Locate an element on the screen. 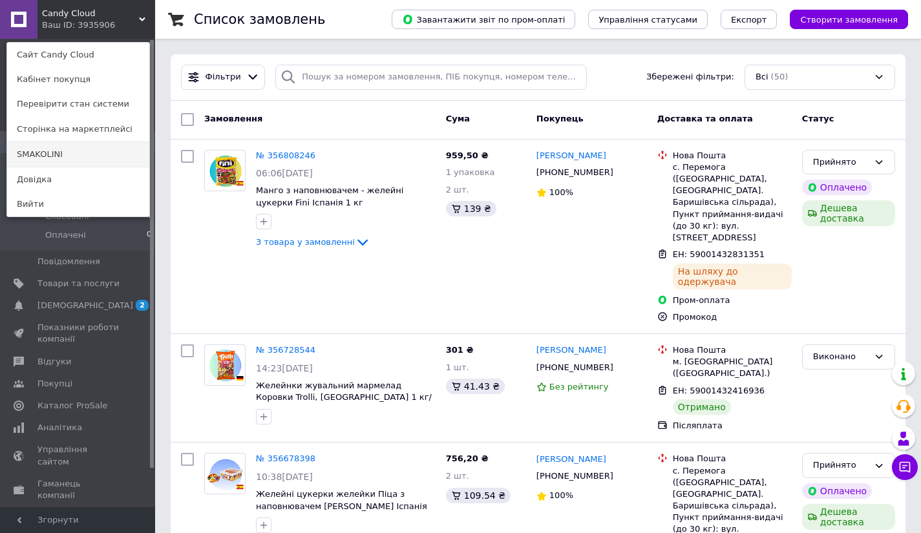  span: Покупці is located at coordinates (55, 384).